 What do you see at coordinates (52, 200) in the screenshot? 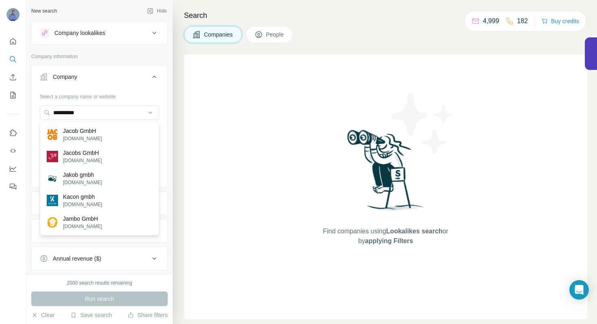
I see `img: Kacon gmbh` at bounding box center [52, 200].